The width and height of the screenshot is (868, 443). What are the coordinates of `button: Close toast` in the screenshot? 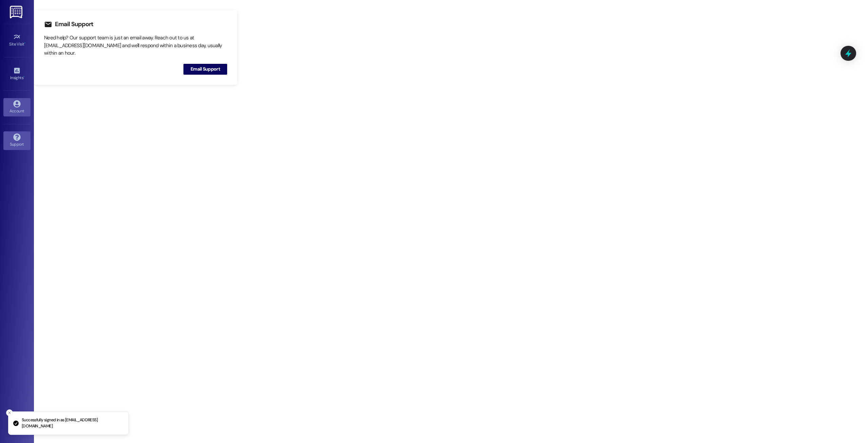 It's located at (9, 413).